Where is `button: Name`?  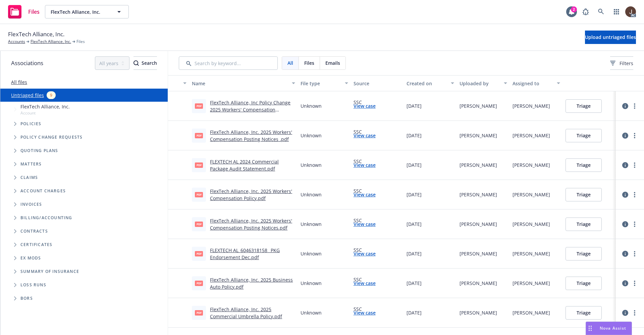
button: Name is located at coordinates (243, 83).